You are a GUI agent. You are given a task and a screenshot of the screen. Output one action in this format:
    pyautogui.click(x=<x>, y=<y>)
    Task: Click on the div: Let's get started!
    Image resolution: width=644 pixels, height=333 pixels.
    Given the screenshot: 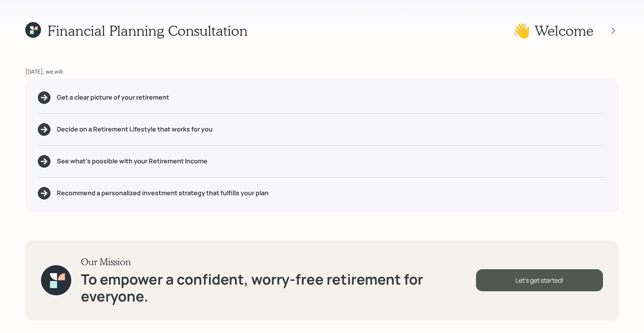 What is the action you would take?
    pyautogui.click(x=540, y=281)
    